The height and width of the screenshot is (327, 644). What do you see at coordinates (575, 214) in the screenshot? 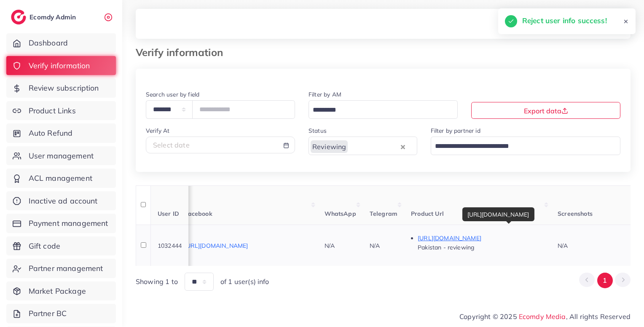
I see `span: Screenshots` at bounding box center [575, 214].